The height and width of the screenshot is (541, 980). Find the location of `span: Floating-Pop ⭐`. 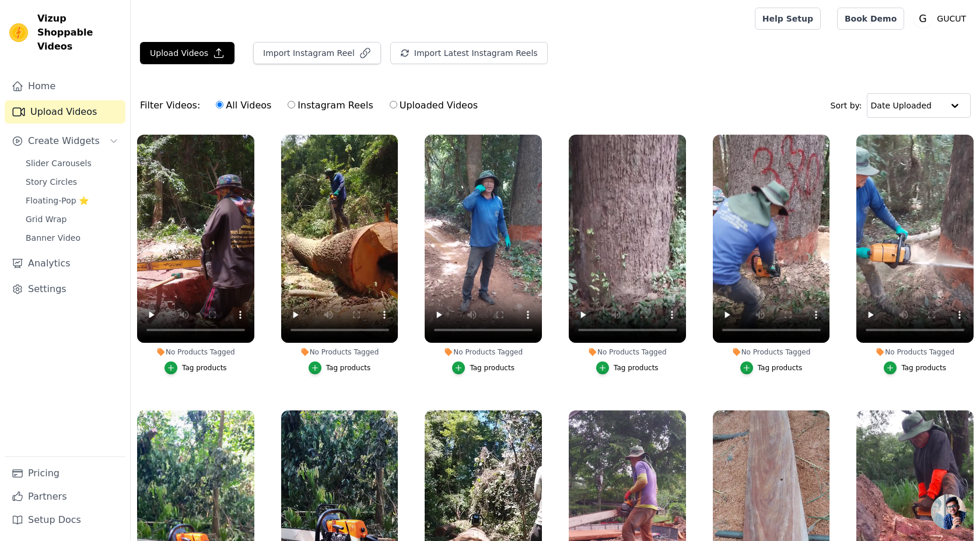

span: Floating-Pop ⭐ is located at coordinates (57, 200).